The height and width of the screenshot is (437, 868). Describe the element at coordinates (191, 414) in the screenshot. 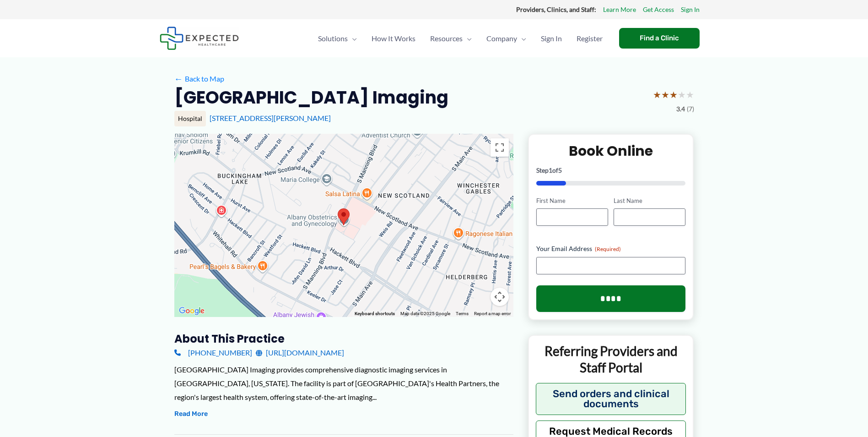

I see `button: Read More` at that location.